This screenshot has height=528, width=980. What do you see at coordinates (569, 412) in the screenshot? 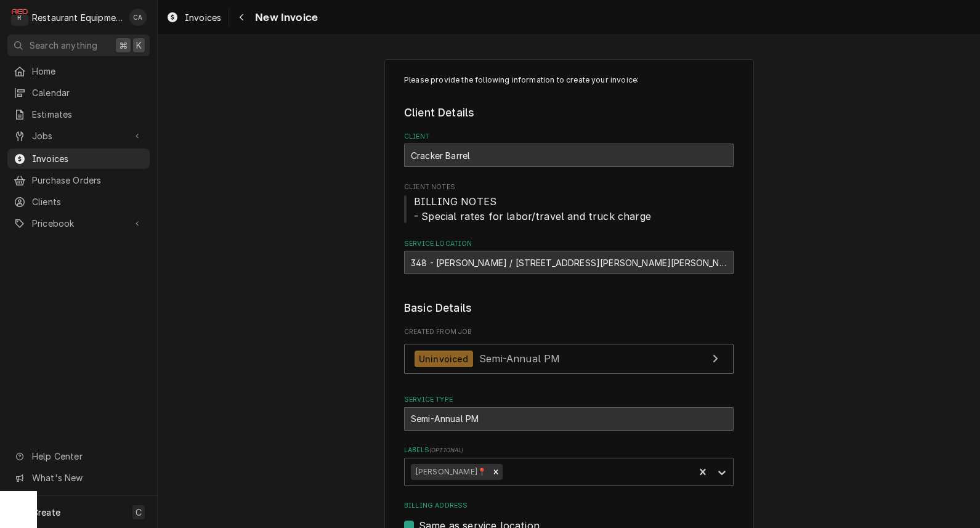
I see `div: Service Type` at bounding box center [569, 412].